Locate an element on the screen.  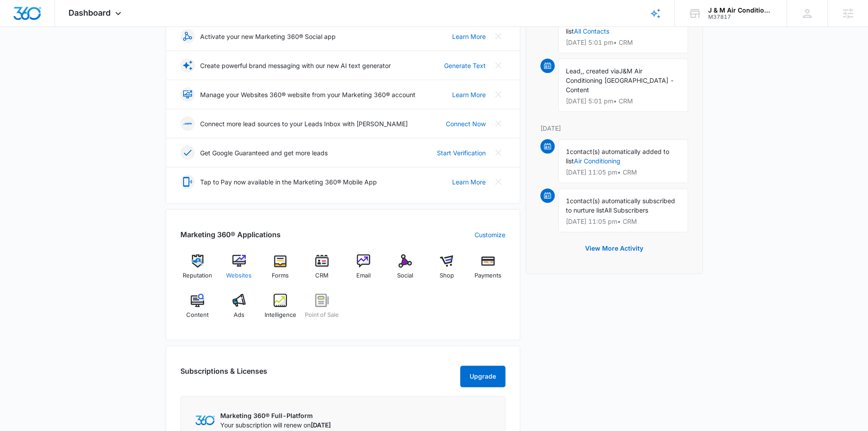
p: Create powerful brand messaging with our new AI text generator is located at coordinates (296, 65).